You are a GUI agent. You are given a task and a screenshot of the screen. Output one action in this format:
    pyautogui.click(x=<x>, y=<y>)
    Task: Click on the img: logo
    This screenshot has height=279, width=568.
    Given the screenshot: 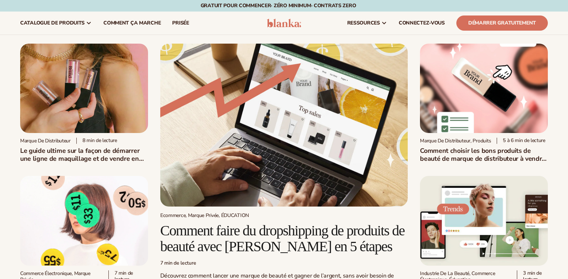 What is the action you would take?
    pyautogui.click(x=284, y=23)
    